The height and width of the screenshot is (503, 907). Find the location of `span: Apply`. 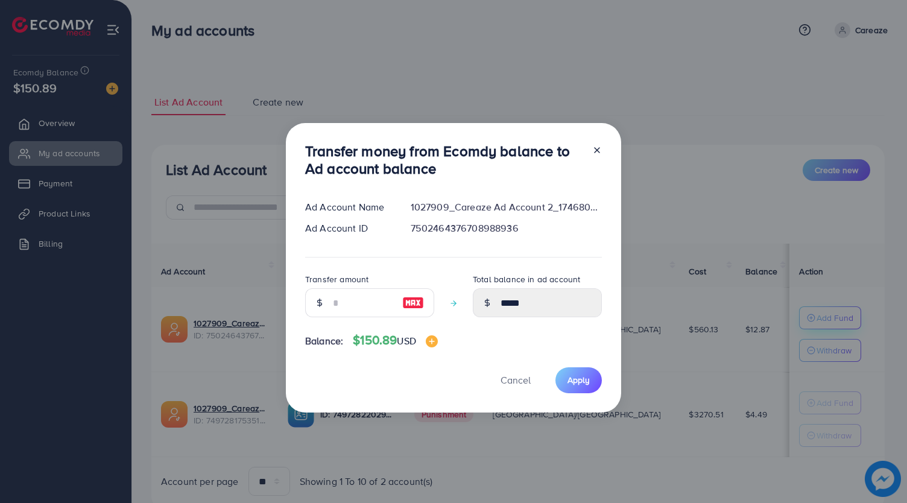

span: Apply is located at coordinates (579, 380).